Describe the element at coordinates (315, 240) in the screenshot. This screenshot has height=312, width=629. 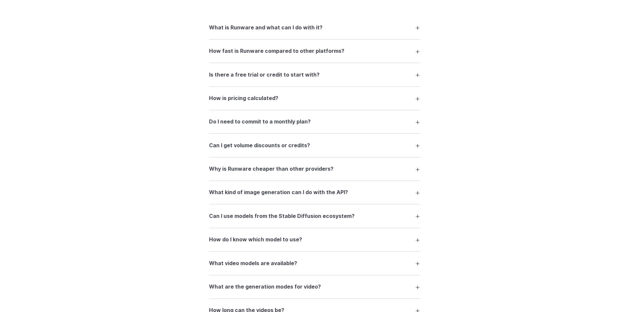
I see `summary: How do I know which model to use?` at that location.